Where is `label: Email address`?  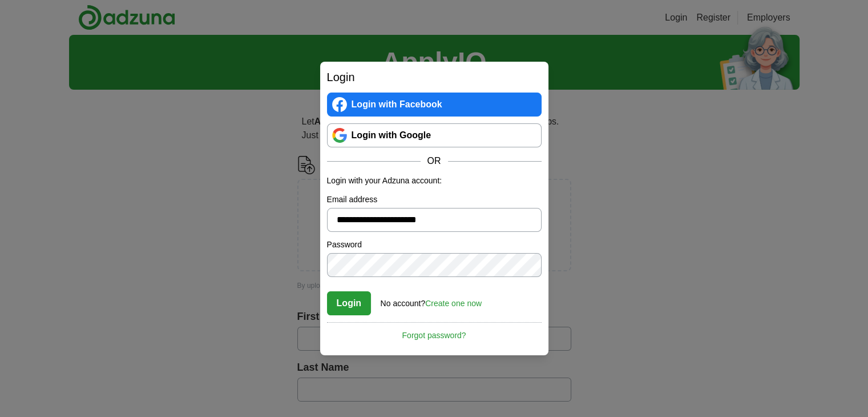
label: Email address is located at coordinates (434, 200).